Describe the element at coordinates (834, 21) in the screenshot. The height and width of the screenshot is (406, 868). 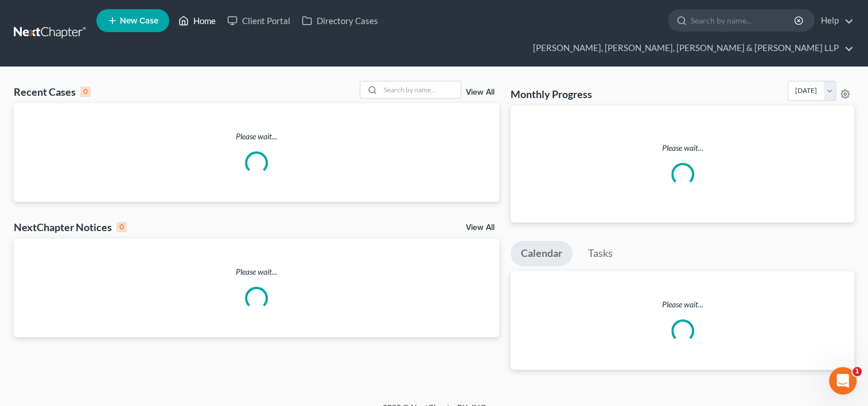
I see `a: Help` at that location.